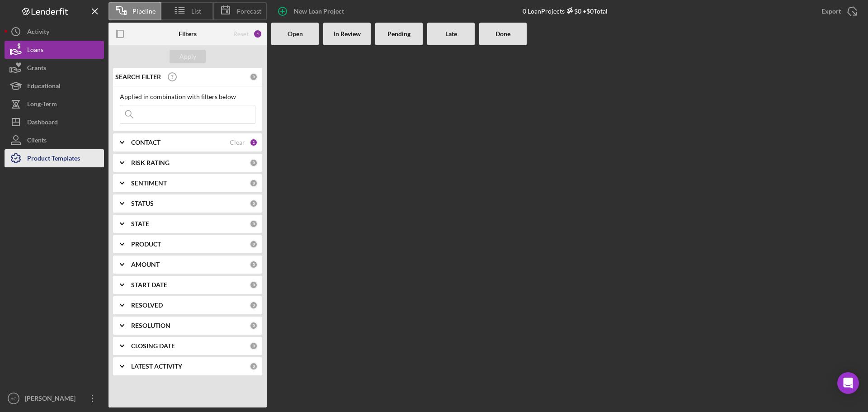  Describe the element at coordinates (54, 86) in the screenshot. I see `a: Educational` at that location.